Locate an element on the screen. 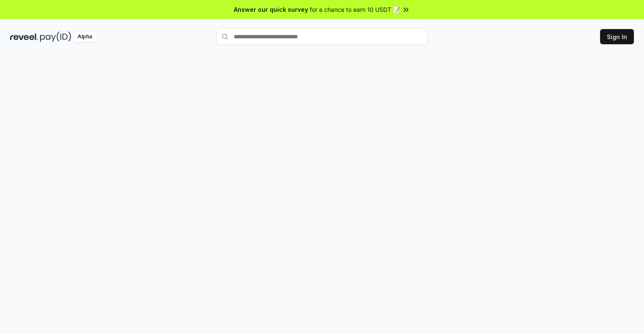  div: Alpha is located at coordinates (85, 37).